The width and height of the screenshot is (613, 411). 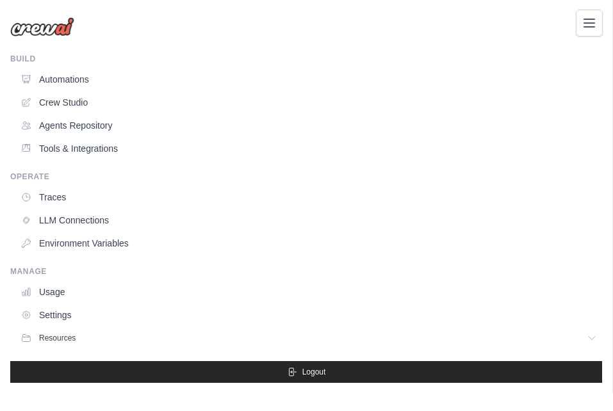 I want to click on a: LLM Connections, so click(x=309, y=220).